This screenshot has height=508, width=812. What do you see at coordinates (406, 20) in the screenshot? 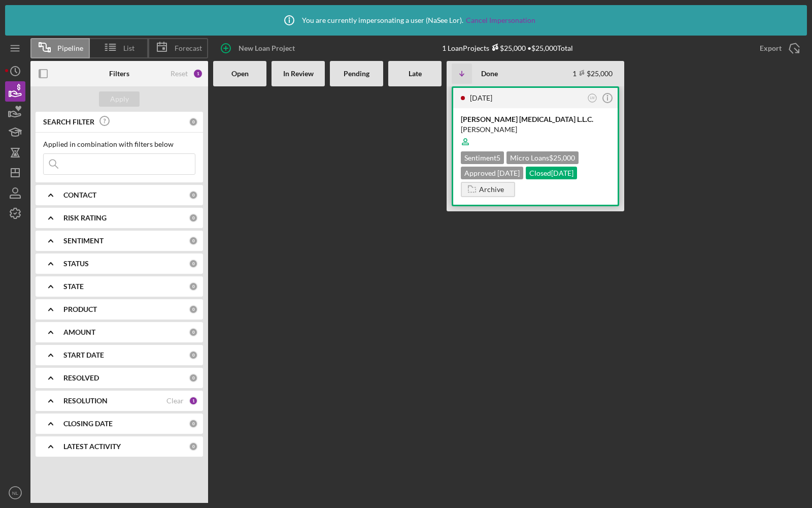
I see `div: You are currently impersonating a user ( NaSee Lor ).` at bounding box center [406, 20].